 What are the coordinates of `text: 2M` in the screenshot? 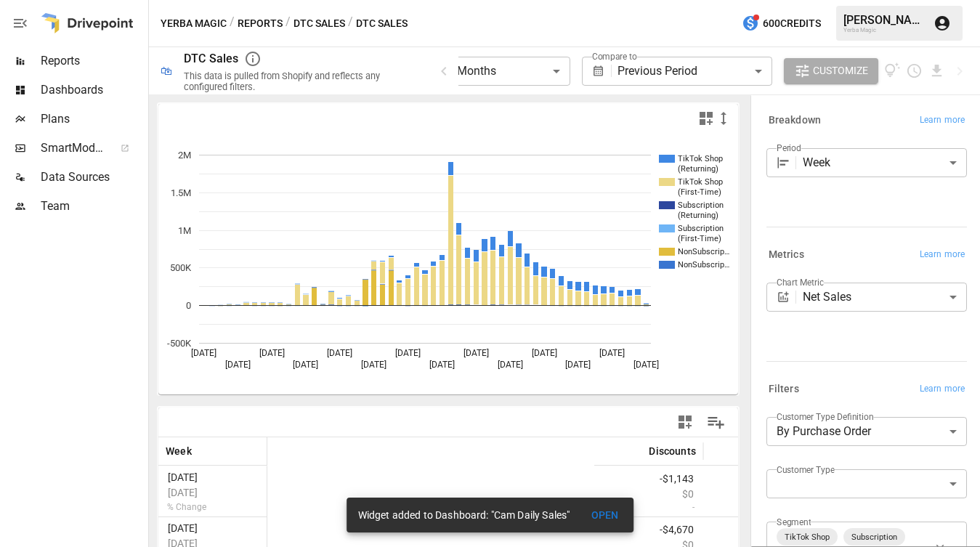 It's located at (185, 155).